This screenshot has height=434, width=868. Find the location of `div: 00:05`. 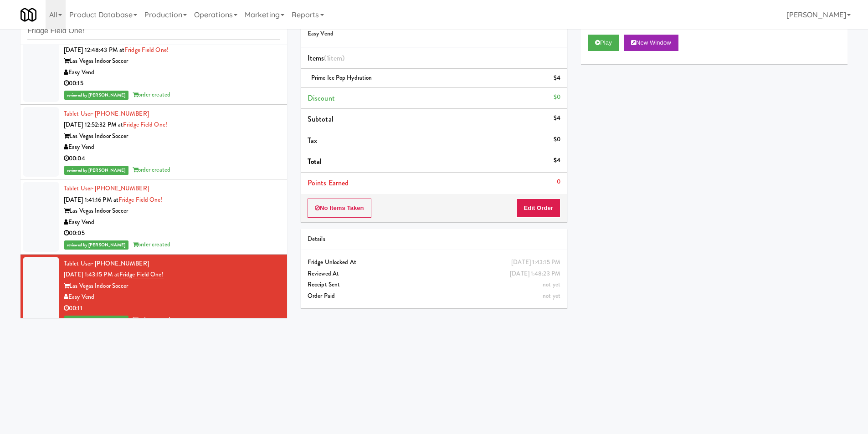

div: 00:05 is located at coordinates (172, 233).